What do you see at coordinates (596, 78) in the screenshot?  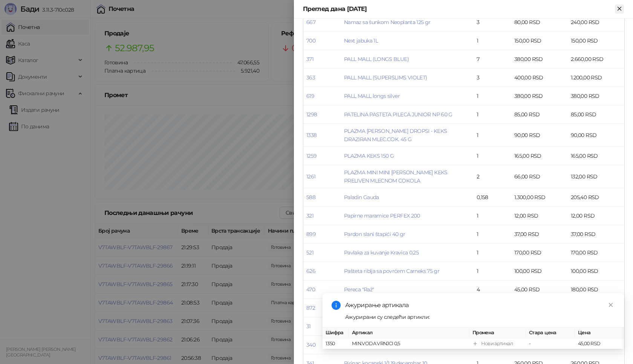 I see `td: 1.200,00 RSD` at bounding box center [596, 78].